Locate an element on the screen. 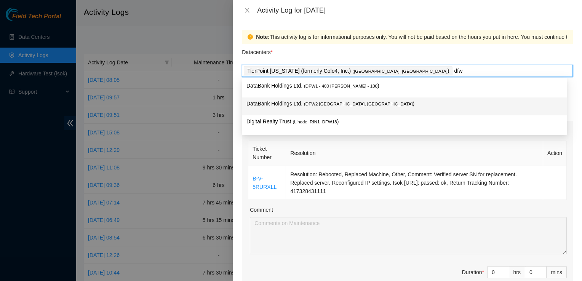 The image size is (582, 281). div: hrs is located at coordinates (517, 272).